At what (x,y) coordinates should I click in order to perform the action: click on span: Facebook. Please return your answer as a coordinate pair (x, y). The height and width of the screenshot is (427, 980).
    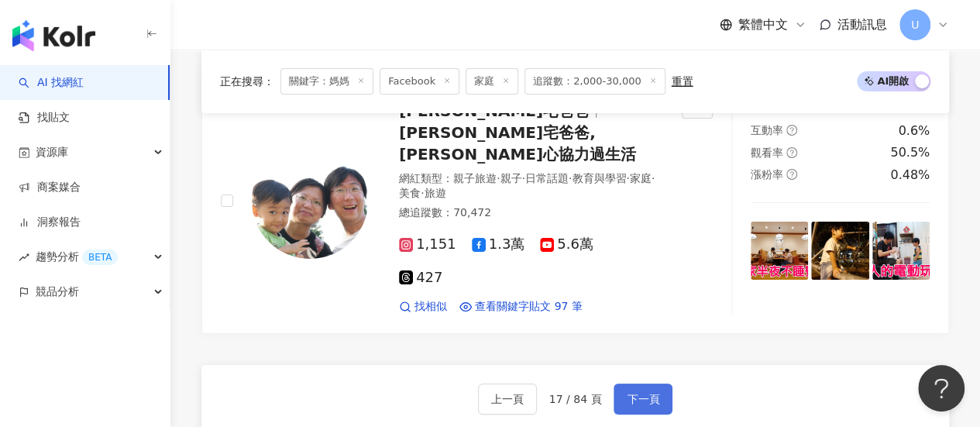
    Looking at the image, I should click on (419, 81).